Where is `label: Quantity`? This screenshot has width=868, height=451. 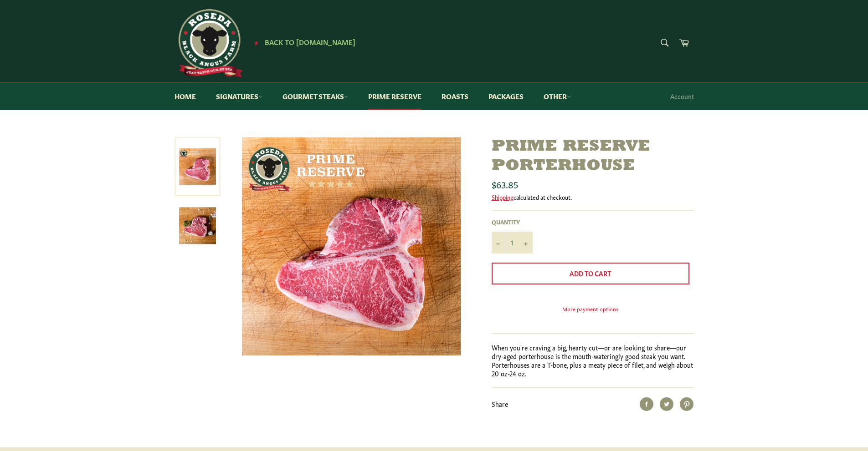
label: Quantity is located at coordinates (512, 222).